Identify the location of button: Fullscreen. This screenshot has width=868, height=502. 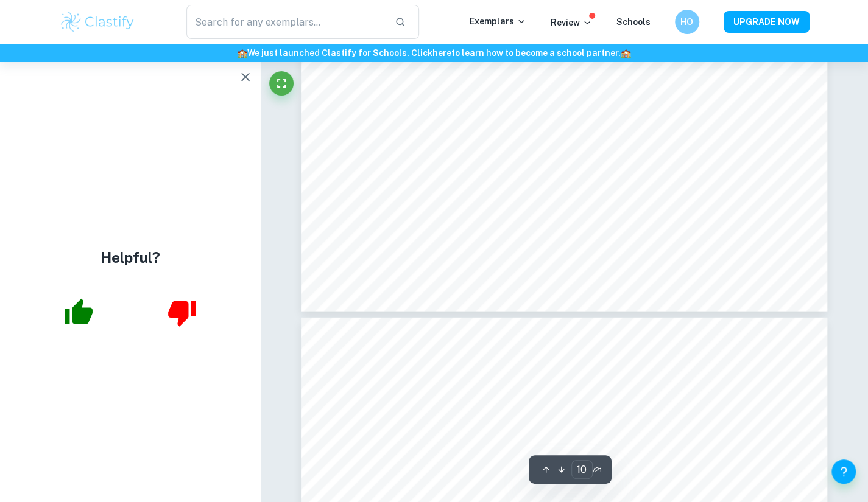
(281, 84).